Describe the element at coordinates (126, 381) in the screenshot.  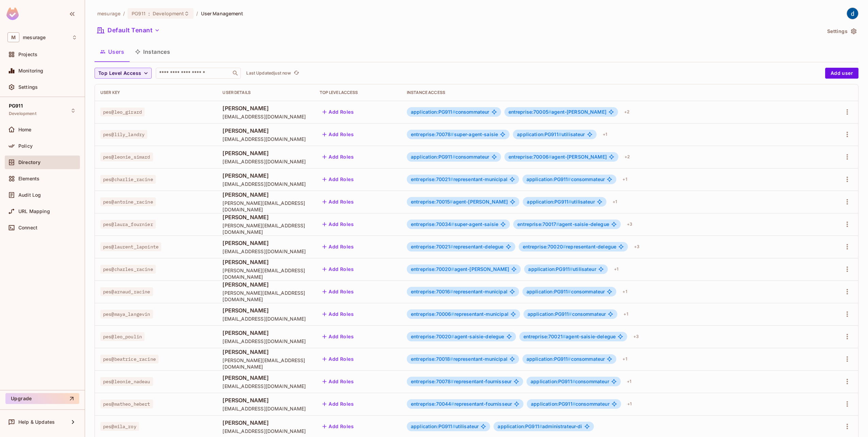
I see `span: pes@leonie_nadeau` at that location.